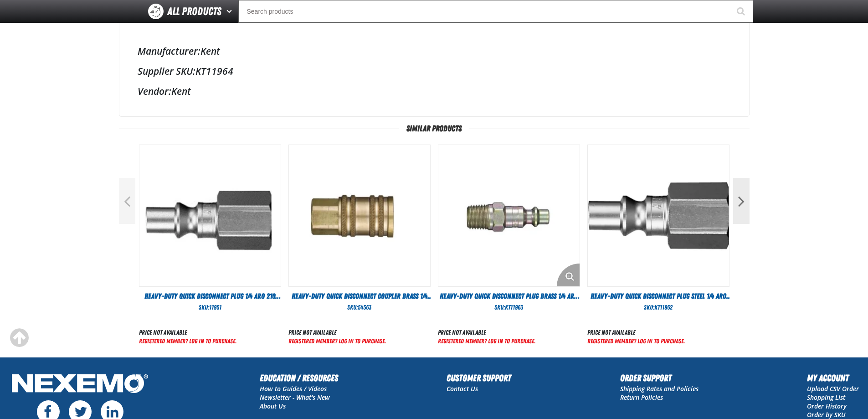  Describe the element at coordinates (194, 12) in the screenshot. I see `span: All Products` at that location.